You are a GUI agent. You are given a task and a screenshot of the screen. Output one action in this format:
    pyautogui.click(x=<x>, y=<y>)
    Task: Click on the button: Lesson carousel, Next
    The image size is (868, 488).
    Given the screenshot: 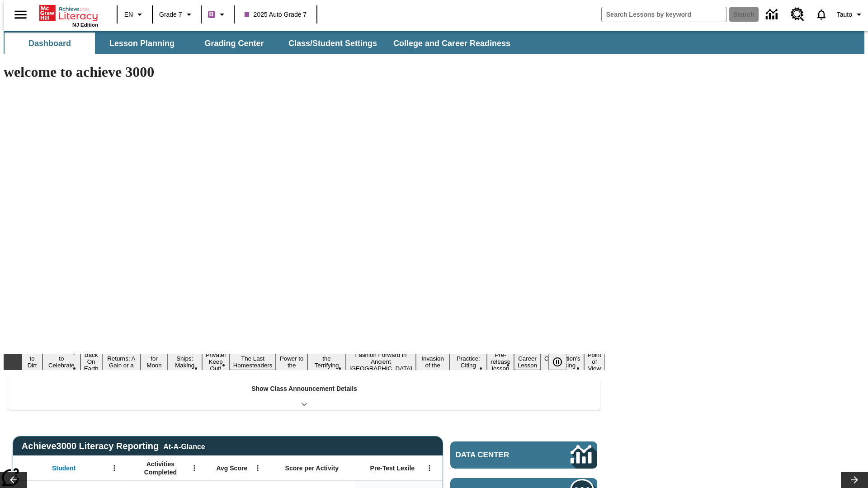 What is the action you would take?
    pyautogui.click(x=855, y=480)
    